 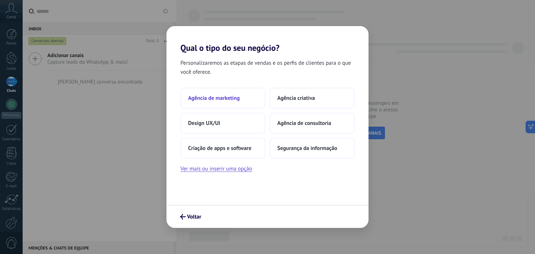 What do you see at coordinates (223, 149) in the screenshot?
I see `button: Criação de apps e software` at bounding box center [223, 149].